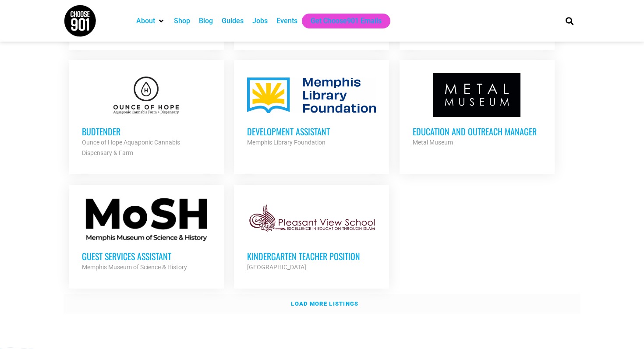 This screenshot has height=349, width=644. What do you see at coordinates (477, 110) in the screenshot?
I see `a: Education and Outreach Manager Metal Museum` at bounding box center [477, 110].